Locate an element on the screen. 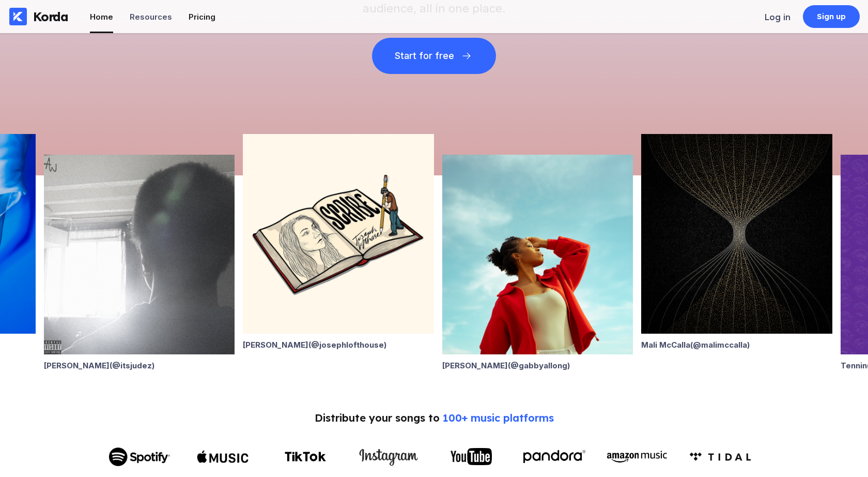 Image resolution: width=868 pixels, height=477 pixels. div: Distribute your songs to is located at coordinates (434, 417).